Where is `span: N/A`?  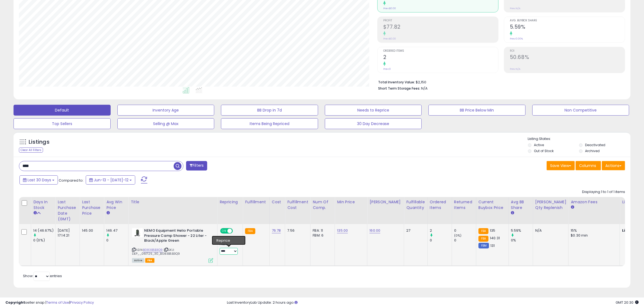 span: N/A is located at coordinates (424, 88).